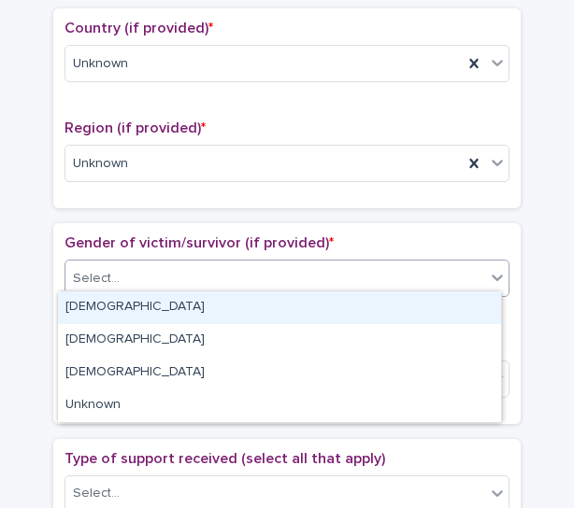  Describe the element at coordinates (279, 405) in the screenshot. I see `div: Unknown` at that location.